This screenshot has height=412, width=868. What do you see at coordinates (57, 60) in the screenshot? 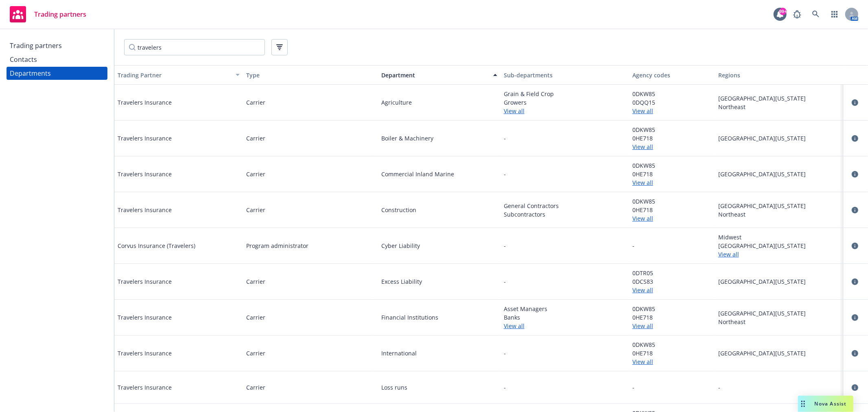
I see `a: Contacts` at bounding box center [57, 60].